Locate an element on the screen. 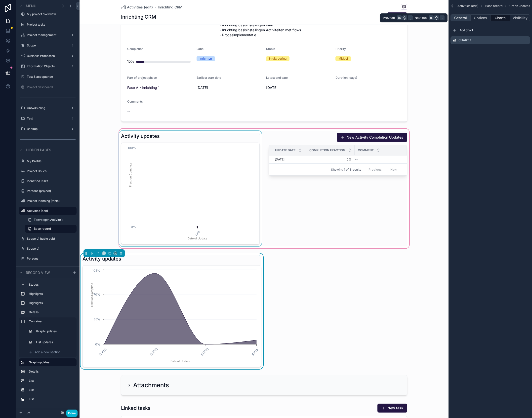 The width and height of the screenshot is (532, 418). a: Scope L1 is located at coordinates (51, 249).